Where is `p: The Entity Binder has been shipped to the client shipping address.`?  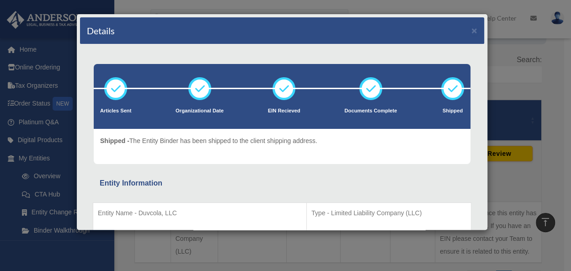
p: The Entity Binder has been shipped to the client shipping address. is located at coordinates (208, 141).